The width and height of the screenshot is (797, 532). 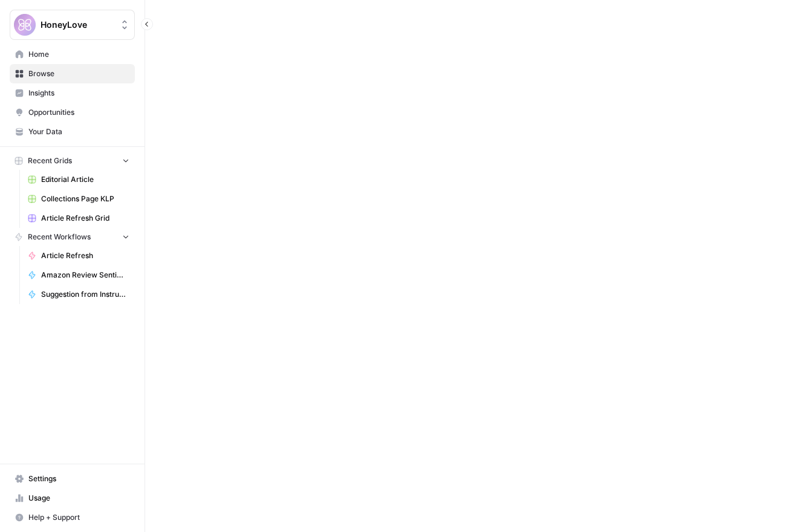 I want to click on a: Settings, so click(x=72, y=479).